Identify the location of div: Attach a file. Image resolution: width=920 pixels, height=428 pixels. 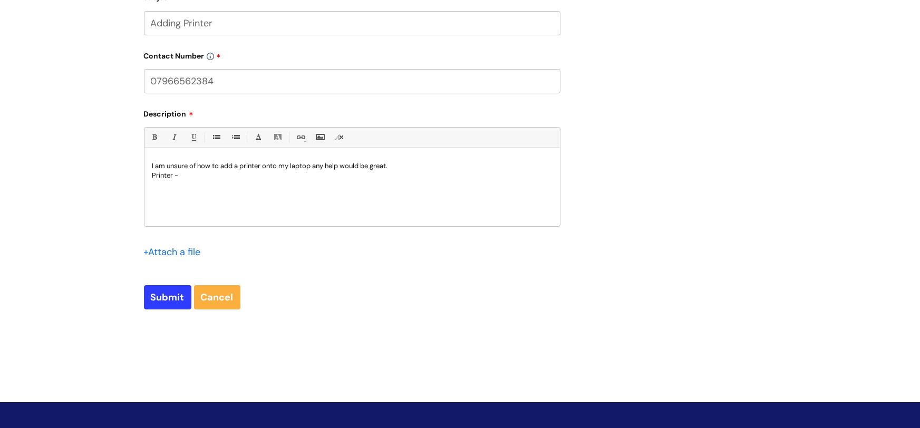
(176, 252).